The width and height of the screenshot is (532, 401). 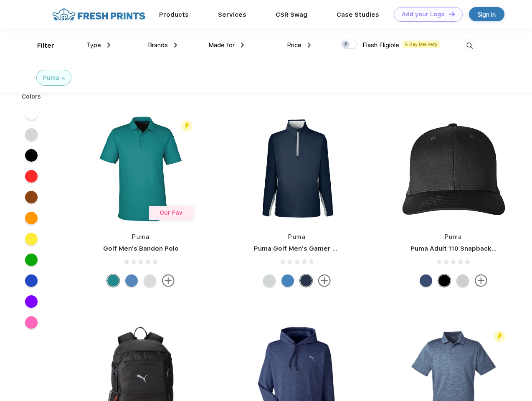 What do you see at coordinates (174, 14) in the screenshot?
I see `a: Products` at bounding box center [174, 14].